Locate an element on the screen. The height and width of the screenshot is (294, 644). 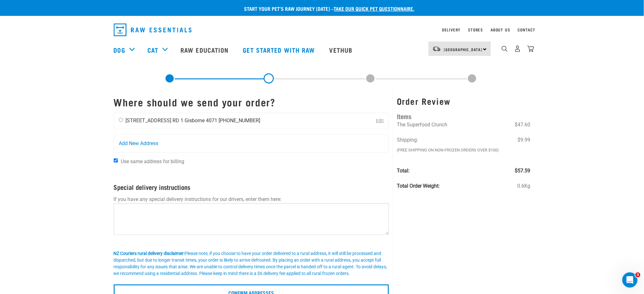
span: $47.60 is located at coordinates (522, 125).